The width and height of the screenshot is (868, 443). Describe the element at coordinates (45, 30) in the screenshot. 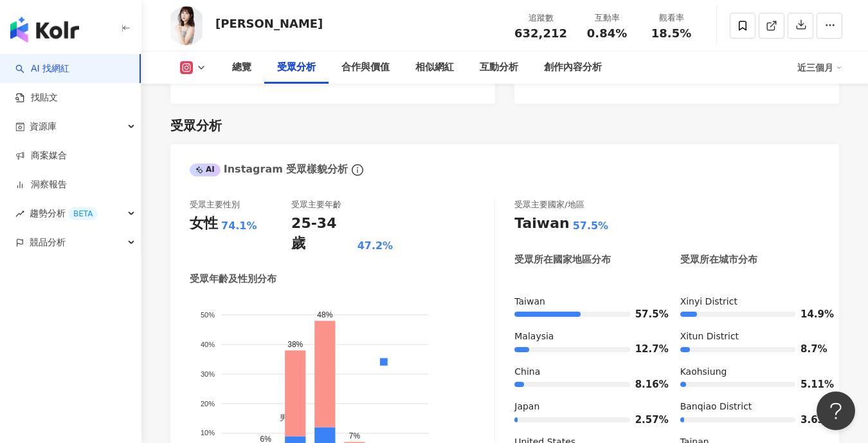

I see `img: logo` at that location.